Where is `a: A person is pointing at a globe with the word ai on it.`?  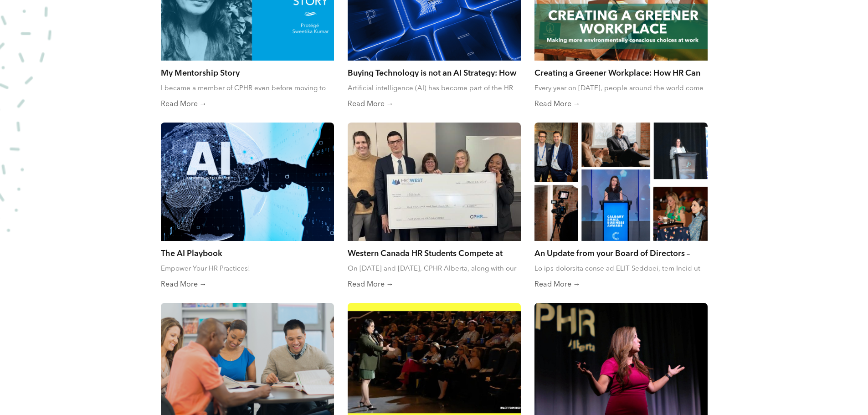 a: A person is pointing at a globe with the word ai on it. is located at coordinates (248, 182).